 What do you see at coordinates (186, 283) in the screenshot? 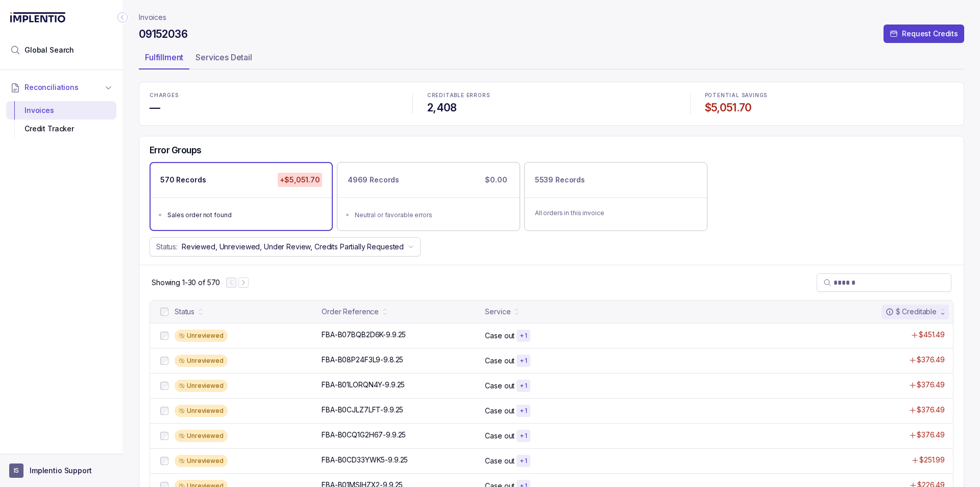
I see `p: Showing 1-30 of 570` at bounding box center [186, 283].